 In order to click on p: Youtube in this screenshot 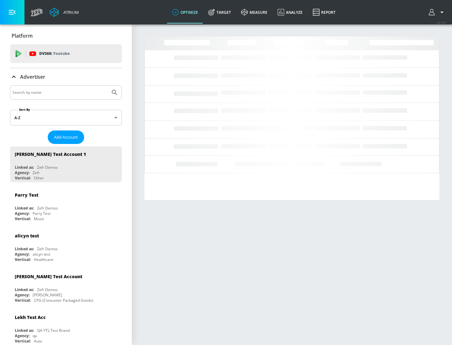, I will do `click(61, 53)`.